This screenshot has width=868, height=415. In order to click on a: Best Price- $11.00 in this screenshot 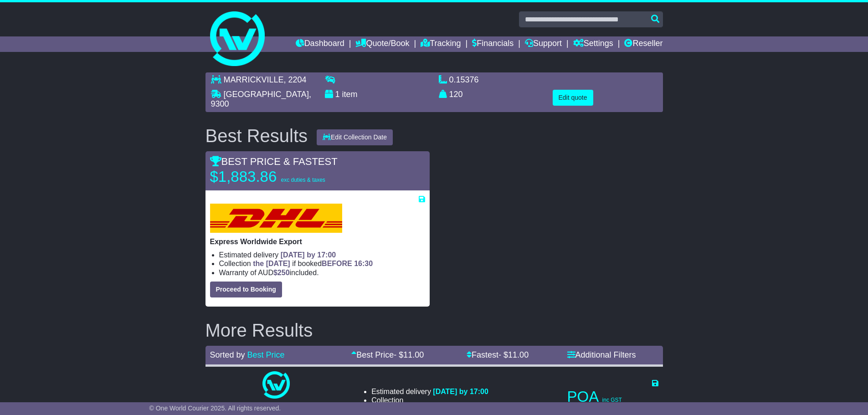, I will do `click(388, 355)`.